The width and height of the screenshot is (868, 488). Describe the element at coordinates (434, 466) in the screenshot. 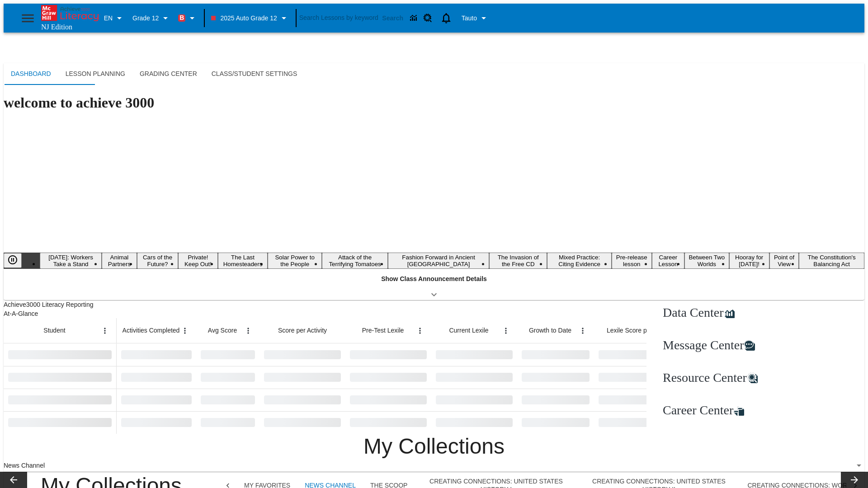

I see `div: News Channel` at that location.